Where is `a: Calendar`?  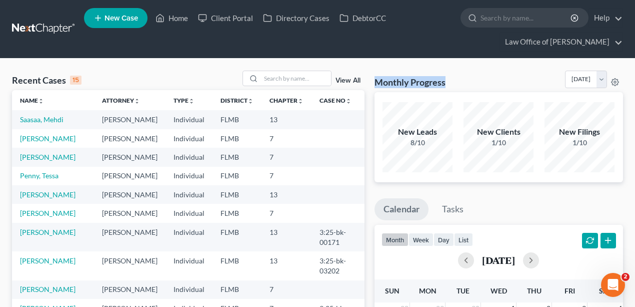 a: Calendar is located at coordinates (402, 209).